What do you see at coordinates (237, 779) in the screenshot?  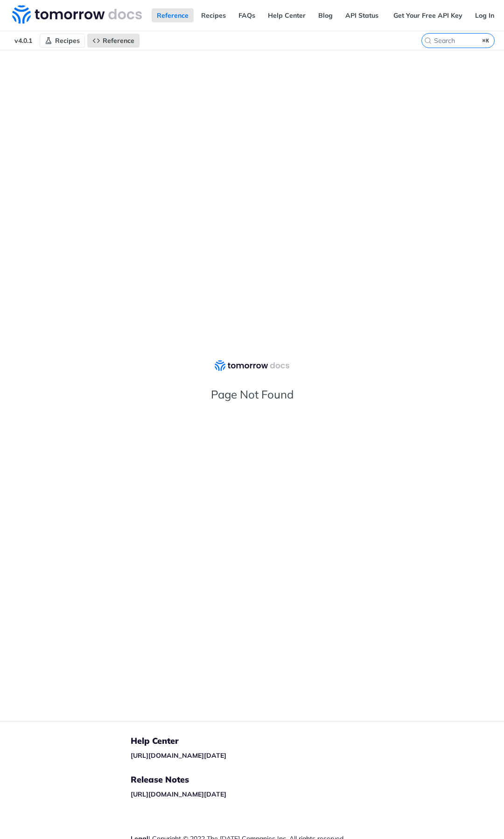 I see `h5: Release Notes` at bounding box center [237, 779].